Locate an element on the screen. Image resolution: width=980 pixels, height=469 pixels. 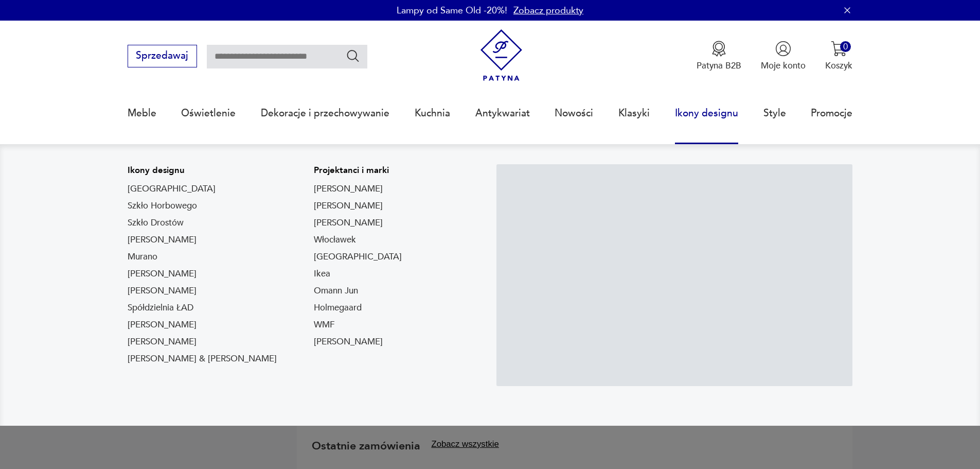
p: Lampy od Same Old -20%! is located at coordinates (452, 10).